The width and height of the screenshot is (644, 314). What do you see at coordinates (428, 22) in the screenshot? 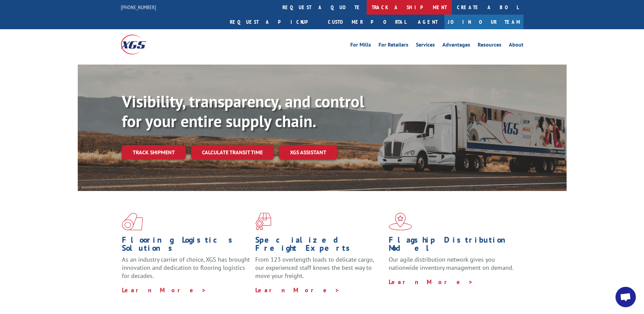
I see `a: Agent` at bounding box center [428, 22].